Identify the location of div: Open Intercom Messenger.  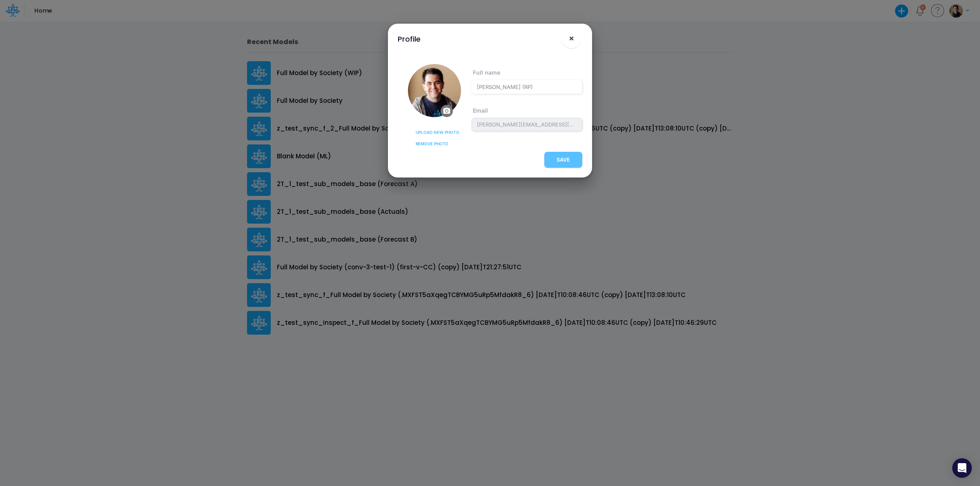
(962, 468).